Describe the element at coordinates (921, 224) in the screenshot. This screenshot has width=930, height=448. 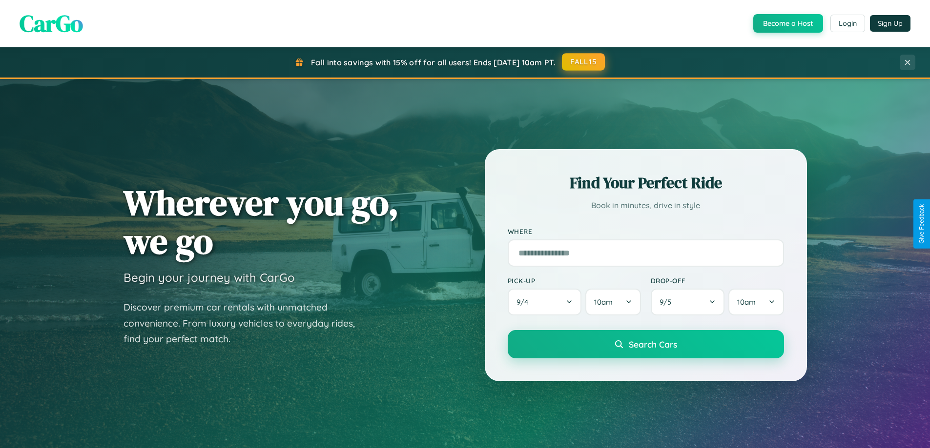
I see `div: Give Feedback` at that location.